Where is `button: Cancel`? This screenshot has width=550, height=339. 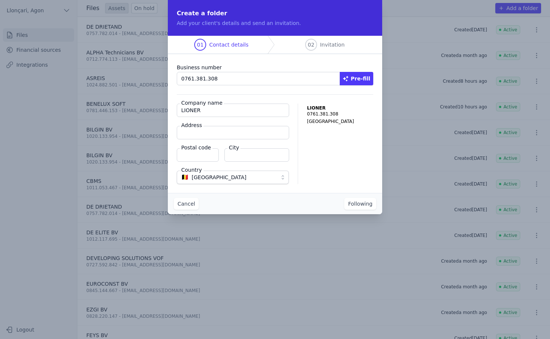
button: Cancel is located at coordinates (186, 204).